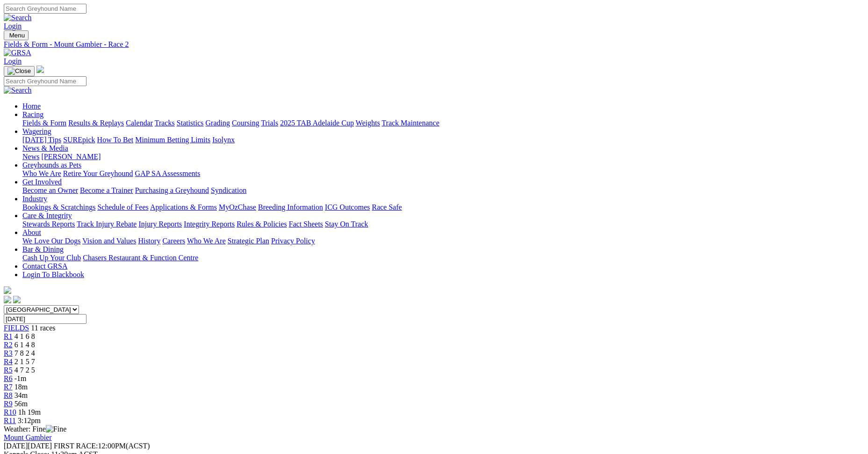 The image size is (868, 454). I want to click on span: 6 1 4 8, so click(25, 345).